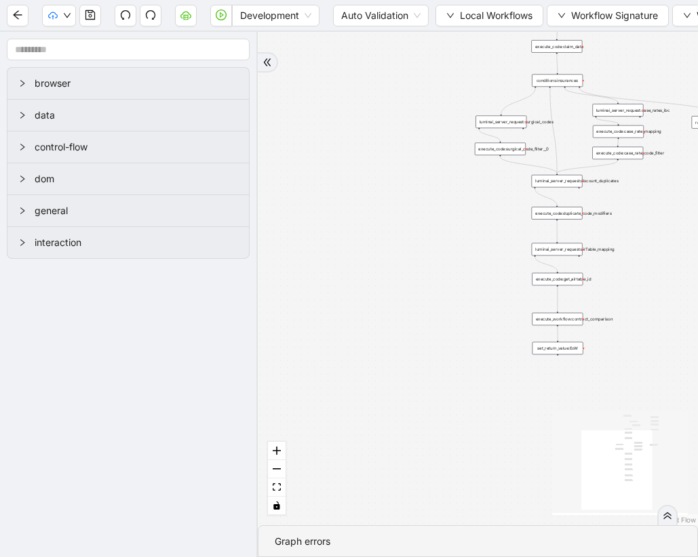 The image size is (698, 557). What do you see at coordinates (606, 121) in the screenshot?
I see `g: Edge from luminai_server_request:case_rates_ibc to execute_code:case_rate_mapping` at bounding box center [606, 121].